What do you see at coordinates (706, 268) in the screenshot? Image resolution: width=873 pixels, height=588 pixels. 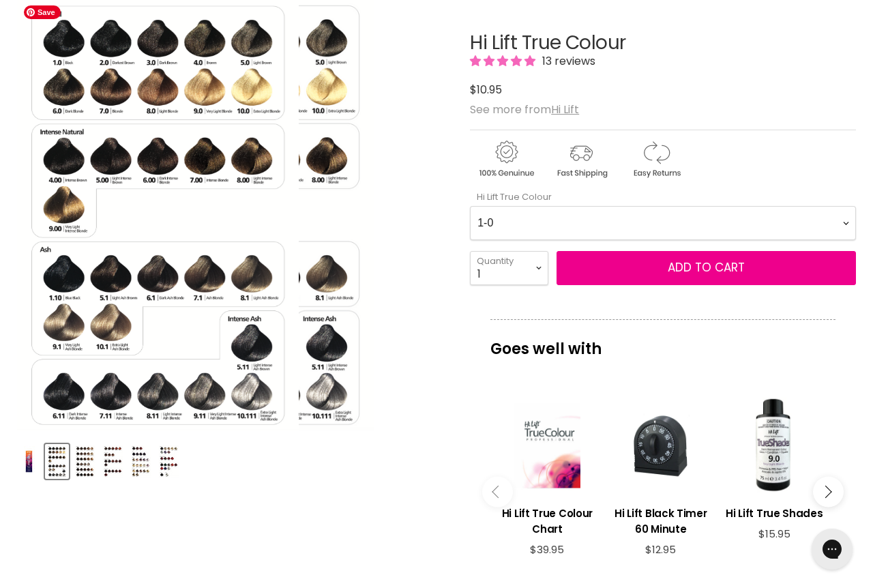 I see `button: Add to cart` at bounding box center [706, 268].